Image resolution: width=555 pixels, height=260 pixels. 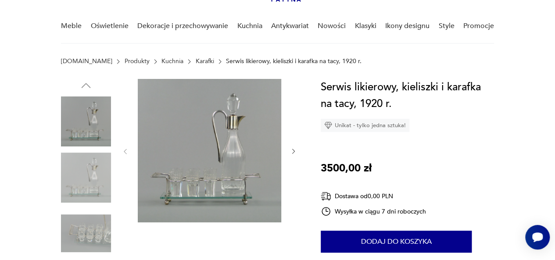 What do you see at coordinates (328, 126) in the screenshot?
I see `img: Ikona diamentu` at bounding box center [328, 126].